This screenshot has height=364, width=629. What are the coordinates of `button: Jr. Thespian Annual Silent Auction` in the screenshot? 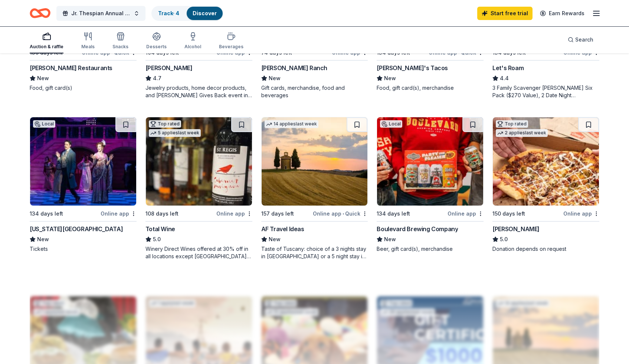 It's located at (101, 13).